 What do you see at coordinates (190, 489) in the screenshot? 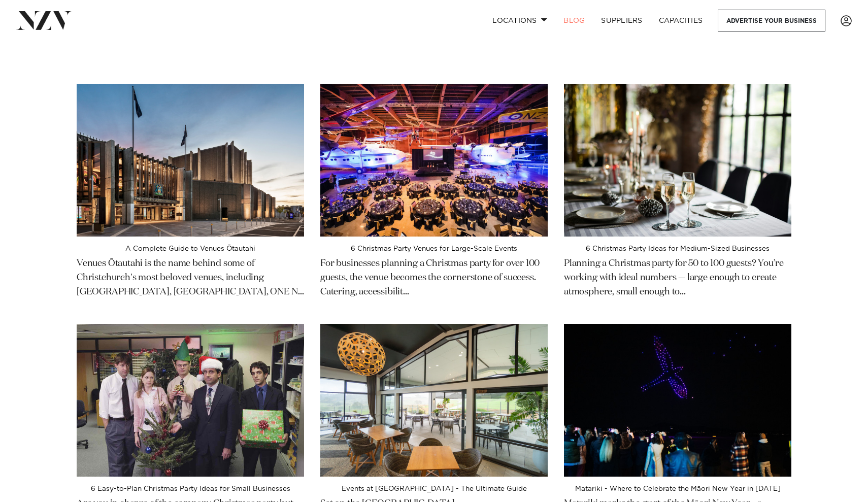
I see `h4: 6 Easy-to-Plan Christmas Party Ideas for Small Businesses` at bounding box center [190, 489].